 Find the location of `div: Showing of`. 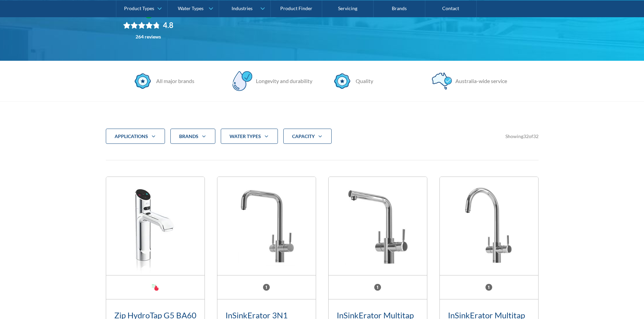

div: Showing of is located at coordinates (522, 136).